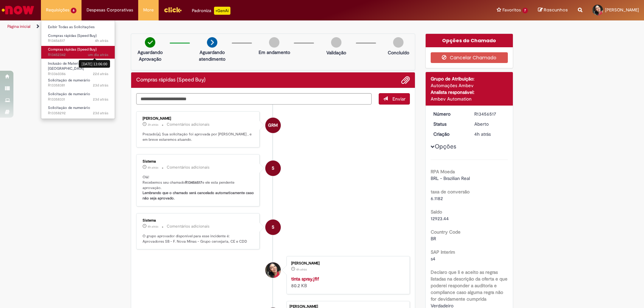 The image size is (644, 308). What do you see at coordinates (399, 99) in the screenshot?
I see `span: Enviar` at bounding box center [399, 99].